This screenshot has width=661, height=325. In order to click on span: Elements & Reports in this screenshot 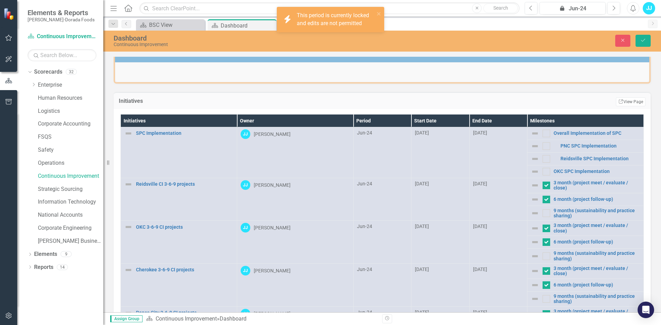, I will do `click(61, 13)`.